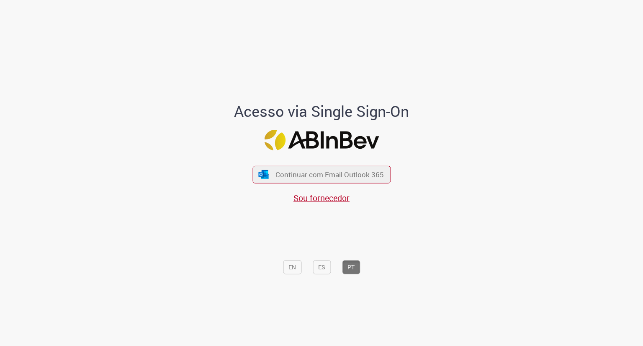 This screenshot has height=346, width=643. I want to click on img: Logo ABInBev, so click(321, 140).